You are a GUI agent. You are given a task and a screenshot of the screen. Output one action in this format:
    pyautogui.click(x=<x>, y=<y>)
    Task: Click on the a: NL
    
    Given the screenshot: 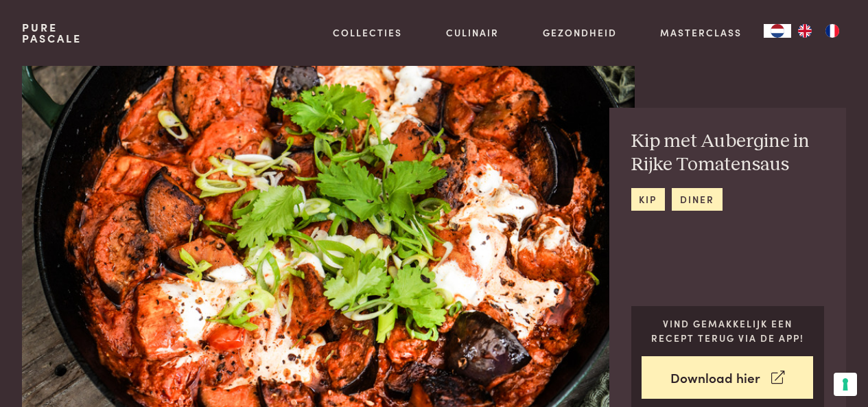 What is the action you would take?
    pyautogui.click(x=778, y=31)
    